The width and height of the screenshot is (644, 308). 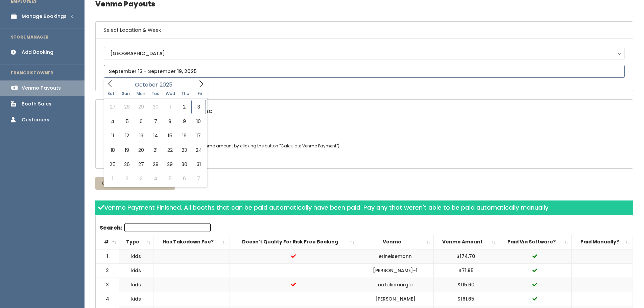 I want to click on span: October 8, 2025, so click(x=170, y=122).